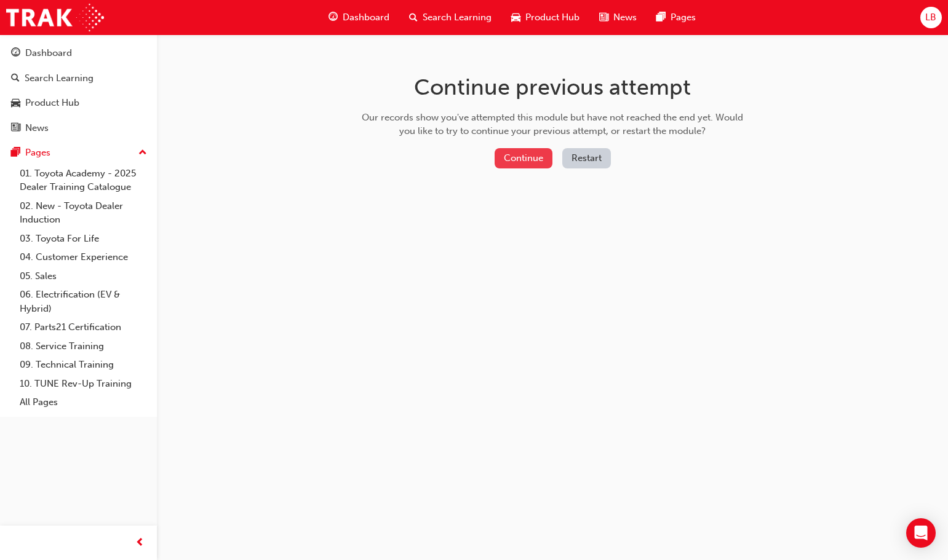 The height and width of the screenshot is (560, 948). Describe the element at coordinates (366, 17) in the screenshot. I see `span: Dashboard` at that location.